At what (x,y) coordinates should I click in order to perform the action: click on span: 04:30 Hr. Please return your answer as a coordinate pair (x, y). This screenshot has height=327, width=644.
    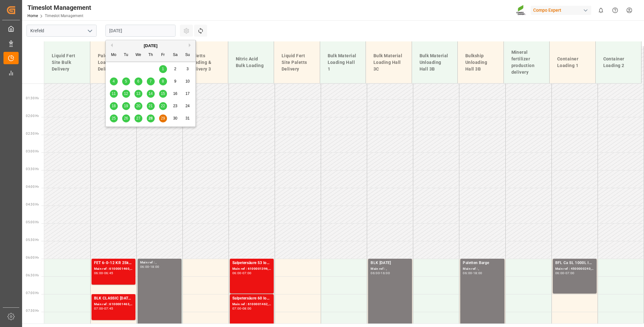
    Looking at the image, I should click on (32, 204).